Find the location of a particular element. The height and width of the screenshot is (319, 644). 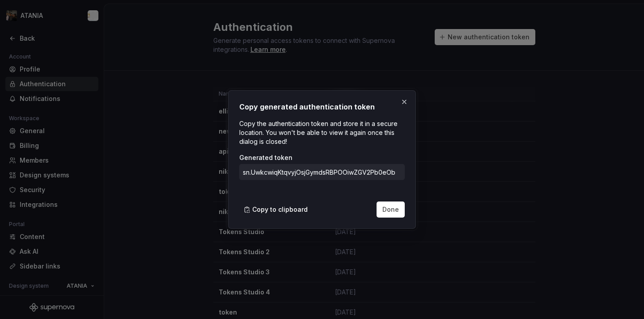

label: Generated token is located at coordinates (266, 158).